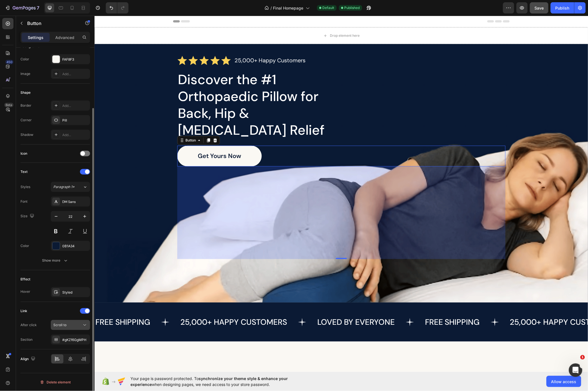 This screenshot has height=391, width=588. I want to click on button: Scroll to, so click(71, 325).